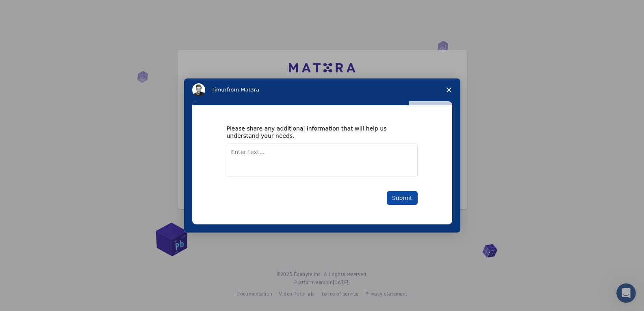  Describe the element at coordinates (402, 198) in the screenshot. I see `button: Submit` at that location.